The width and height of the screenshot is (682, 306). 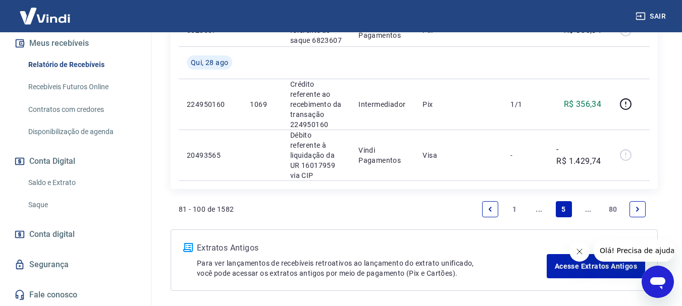 I want to click on span: Olá! Precisa de ajuda?, so click(x=45, y=11).